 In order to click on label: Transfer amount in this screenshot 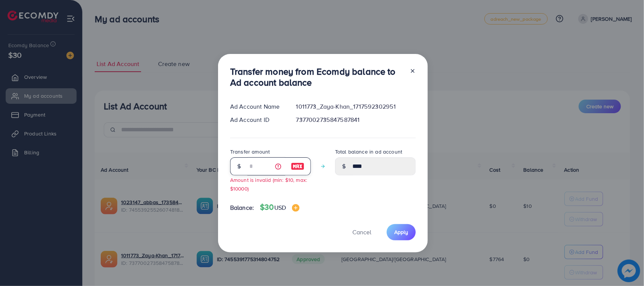, I will do `click(250, 151)`.